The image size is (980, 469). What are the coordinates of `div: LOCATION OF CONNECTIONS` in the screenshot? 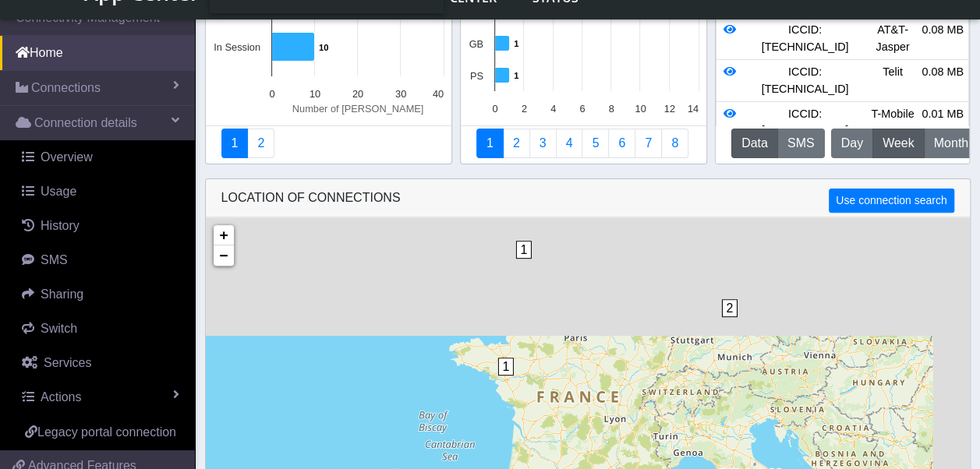 It's located at (588, 198).